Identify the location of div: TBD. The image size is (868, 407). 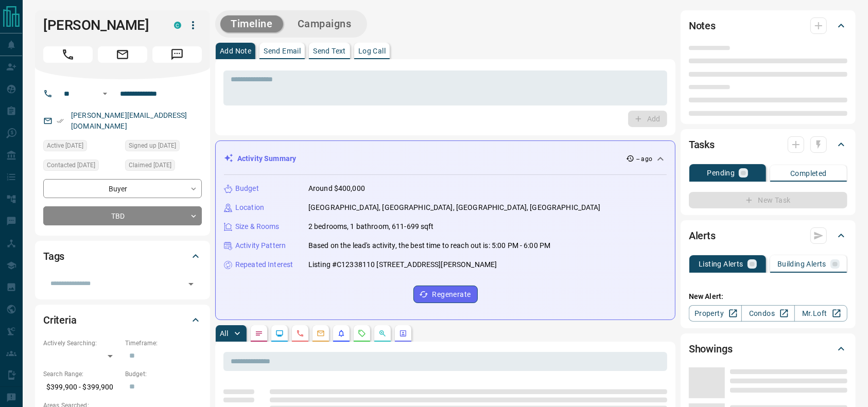
(122, 216).